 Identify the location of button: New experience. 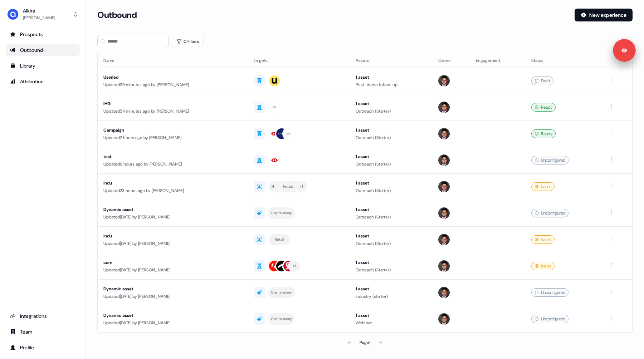
(603, 15).